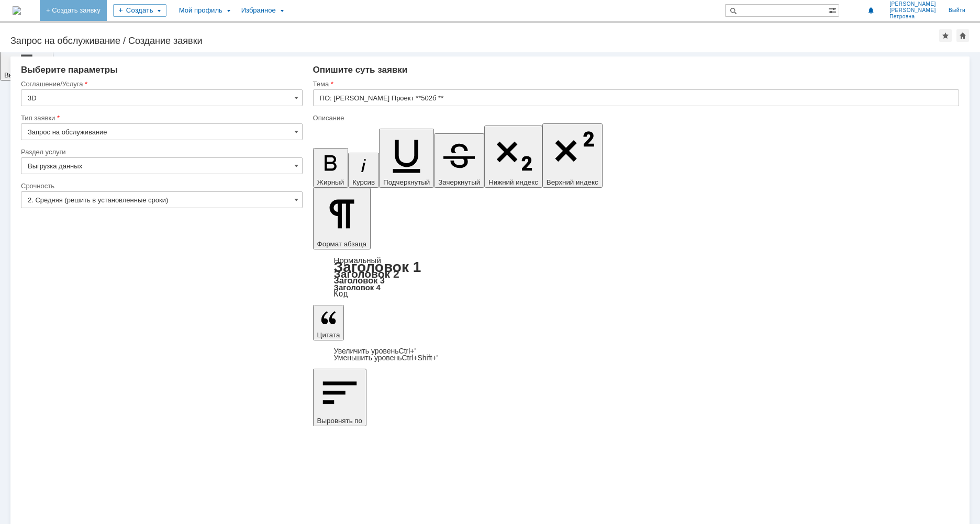 Image resolution: width=980 pixels, height=524 pixels. I want to click on span: Нижний индекс, so click(513, 183).